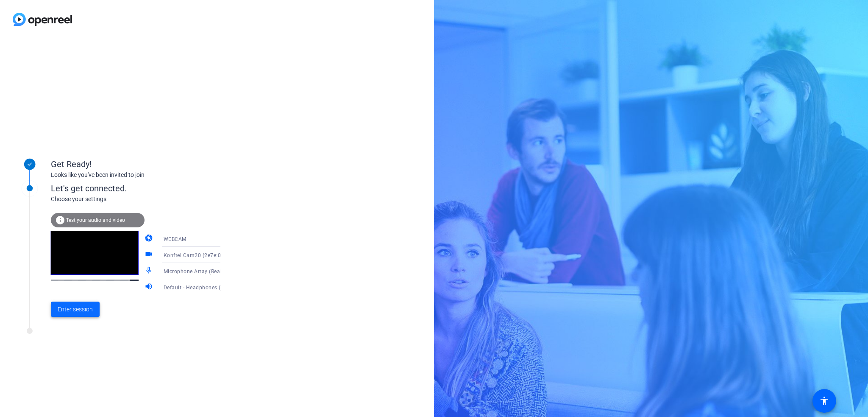  Describe the element at coordinates (144, 199) in the screenshot. I see `div: Choose your settings` at that location.